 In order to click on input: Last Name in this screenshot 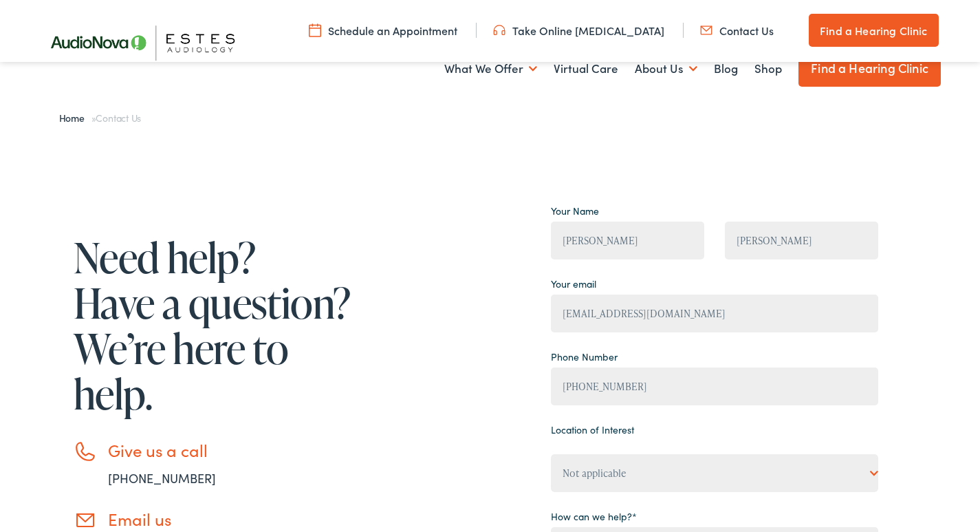, I will do `click(801, 240)`.